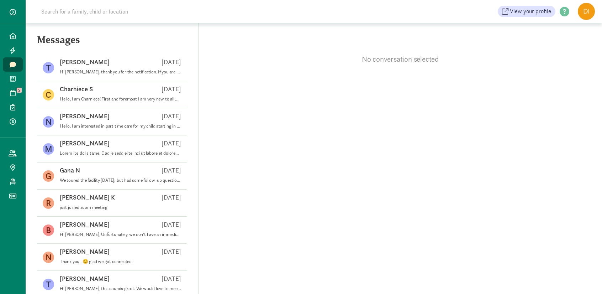 The height and width of the screenshot is (294, 602). Describe the element at coordinates (137, 11) in the screenshot. I see `input: Search for a family, child or location` at that location.